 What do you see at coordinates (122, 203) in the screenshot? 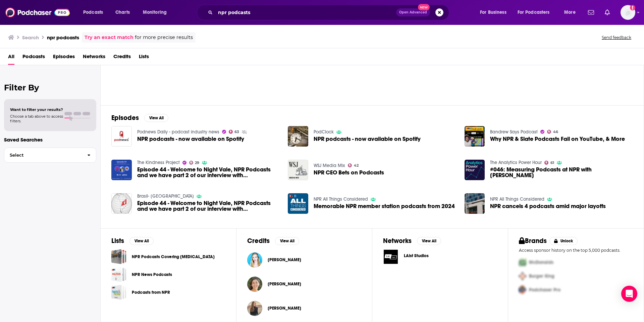
I see `a: Episode 44 - Welcome to Night Vale, NPR Podcasts and we have part 2 of our interview with Gary Hu...` at bounding box center [122, 203].